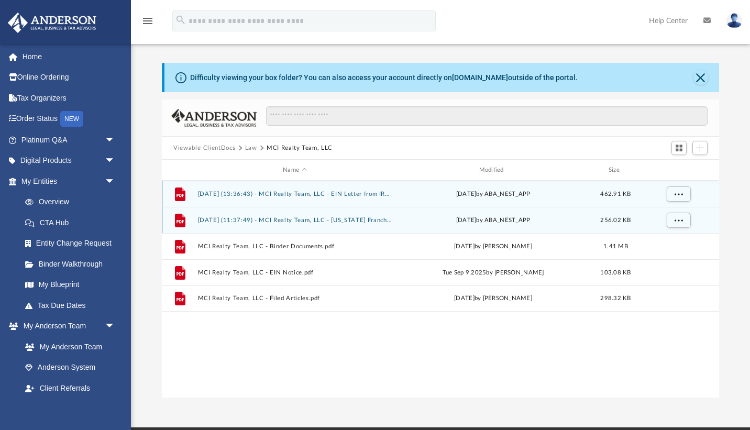  I want to click on a: Binder Walkthrough, so click(73, 264).